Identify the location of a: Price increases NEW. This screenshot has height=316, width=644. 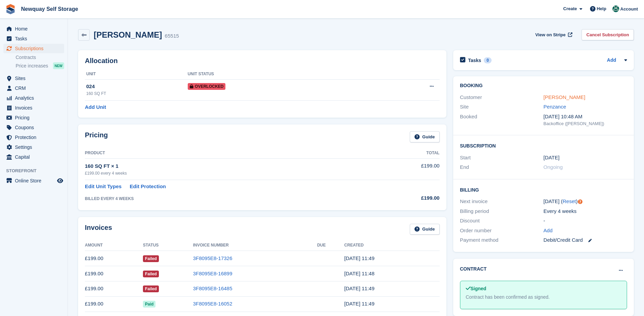
(40, 66).